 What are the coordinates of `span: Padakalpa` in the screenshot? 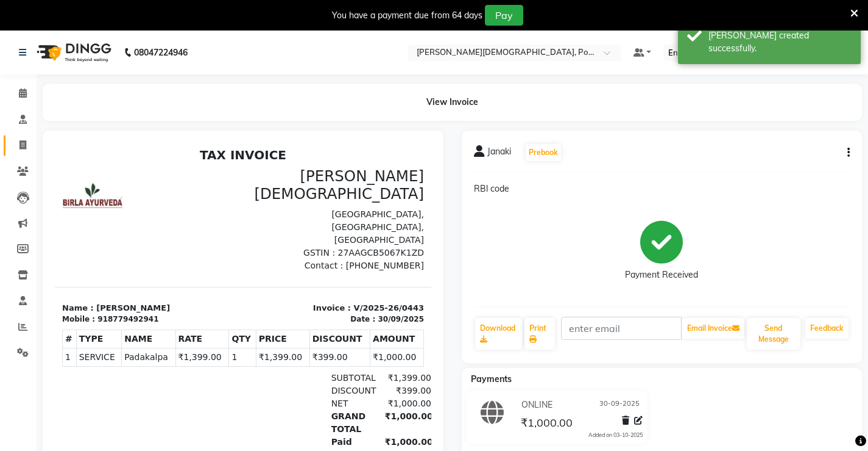 It's located at (93, 214).